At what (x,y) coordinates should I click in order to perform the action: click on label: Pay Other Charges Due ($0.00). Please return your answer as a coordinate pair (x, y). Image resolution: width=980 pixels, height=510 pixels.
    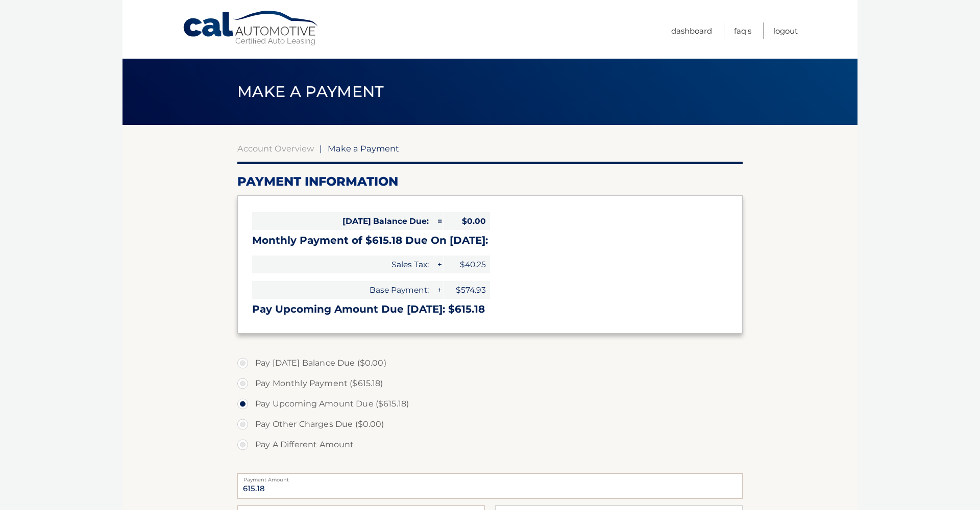
    Looking at the image, I should click on (490, 425).